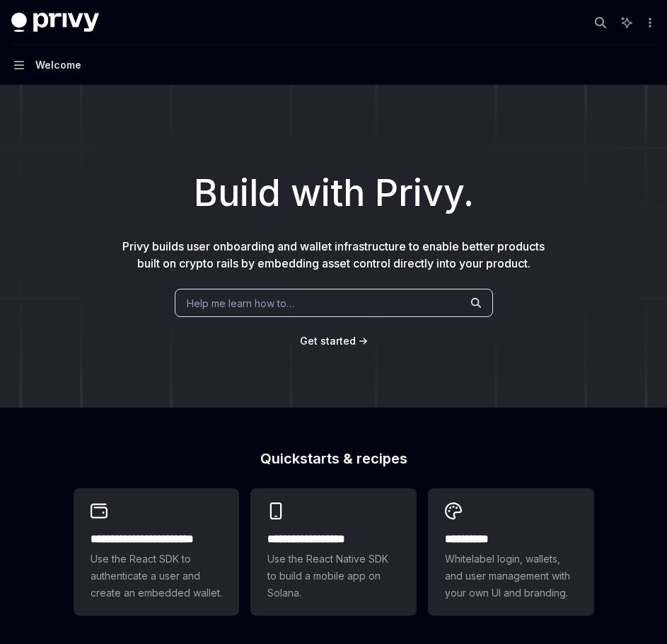 This screenshot has width=667, height=644. What do you see at coordinates (240, 303) in the screenshot?
I see `span: Help me learn how to…` at bounding box center [240, 303].